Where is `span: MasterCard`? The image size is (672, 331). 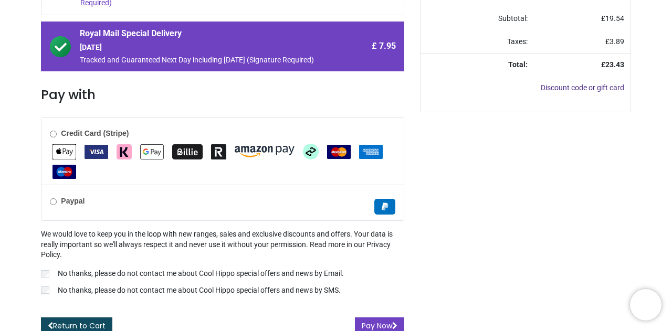
span: MasterCard is located at coordinates (339, 151).